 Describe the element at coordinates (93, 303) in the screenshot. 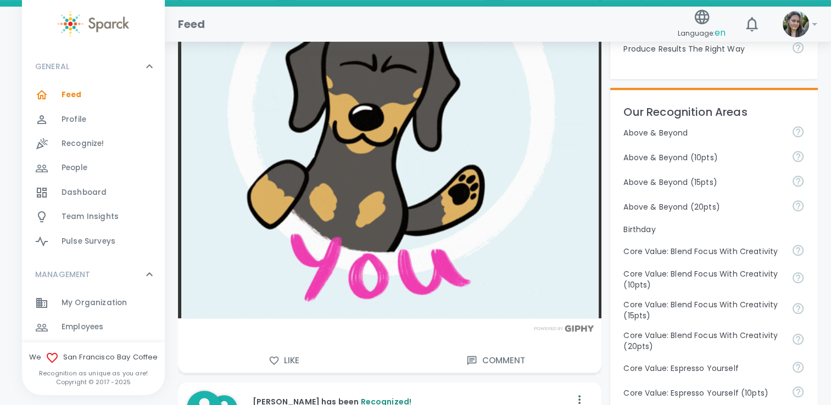

I see `div: My Organization` at that location.